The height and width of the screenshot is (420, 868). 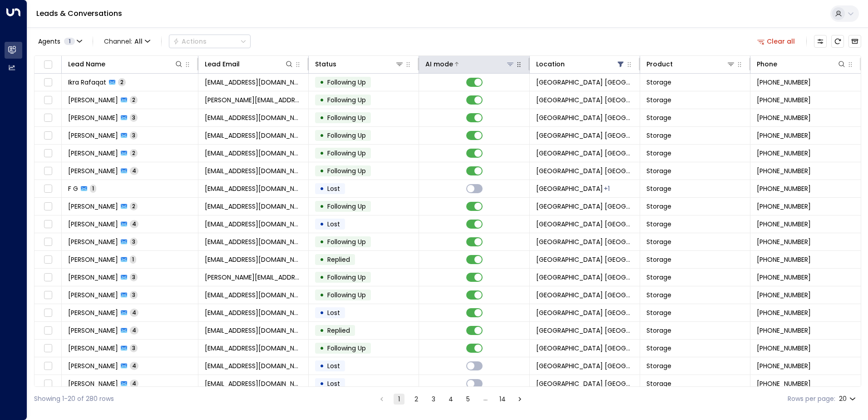 What do you see at coordinates (190, 42) in the screenshot?
I see `div: Actions` at bounding box center [190, 42].